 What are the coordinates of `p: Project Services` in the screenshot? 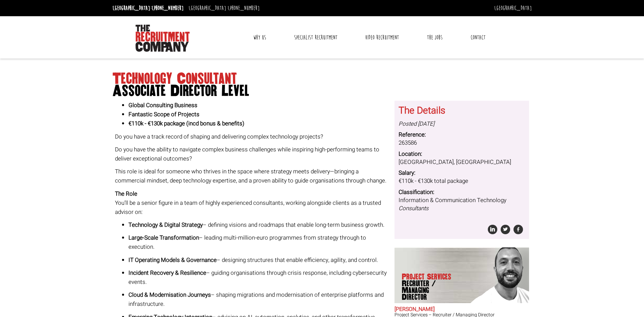 It's located at (428, 287).